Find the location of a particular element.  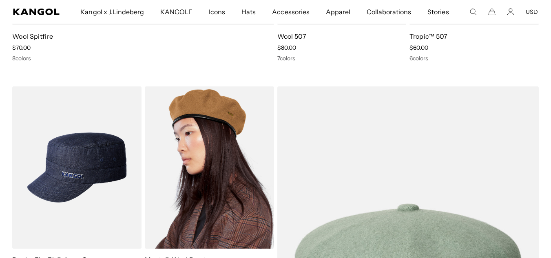

div: 6 colors is located at coordinates (474, 58).